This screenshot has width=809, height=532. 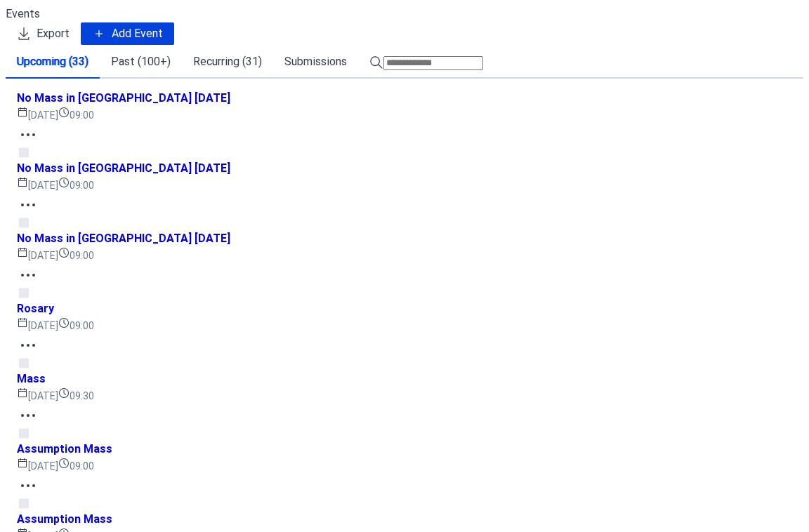 What do you see at coordinates (127, 36) in the screenshot?
I see `a: Add Event` at bounding box center [127, 36].